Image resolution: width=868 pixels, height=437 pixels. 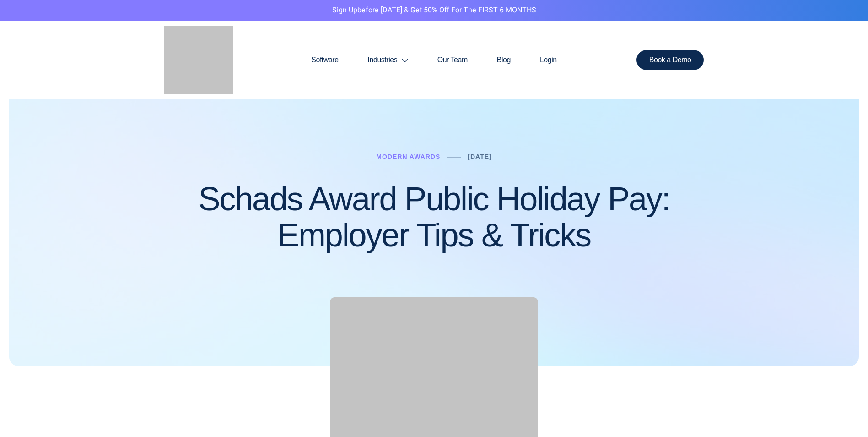 I want to click on span: Book a Demo, so click(x=671, y=60).